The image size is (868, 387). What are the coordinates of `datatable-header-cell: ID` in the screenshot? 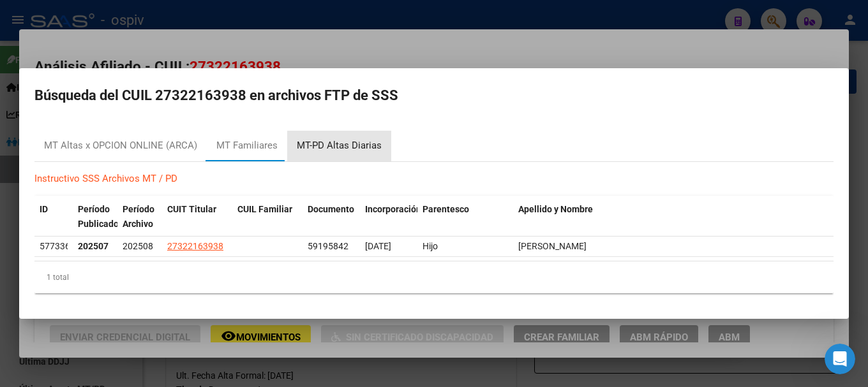 It's located at (54, 216).